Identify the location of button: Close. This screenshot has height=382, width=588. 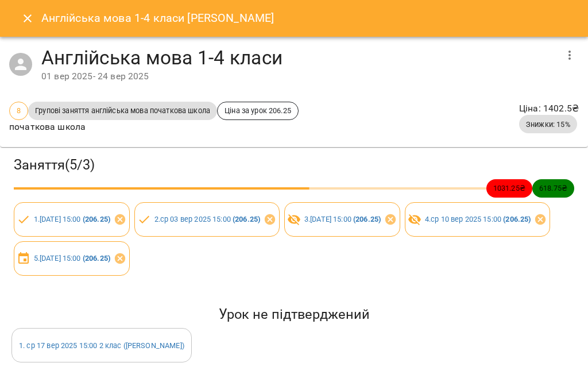
(27, 18).